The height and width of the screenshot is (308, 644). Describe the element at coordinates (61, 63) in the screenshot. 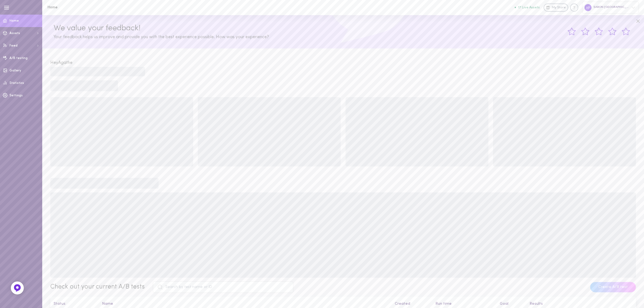

I see `span: Hey Agathe` at that location.